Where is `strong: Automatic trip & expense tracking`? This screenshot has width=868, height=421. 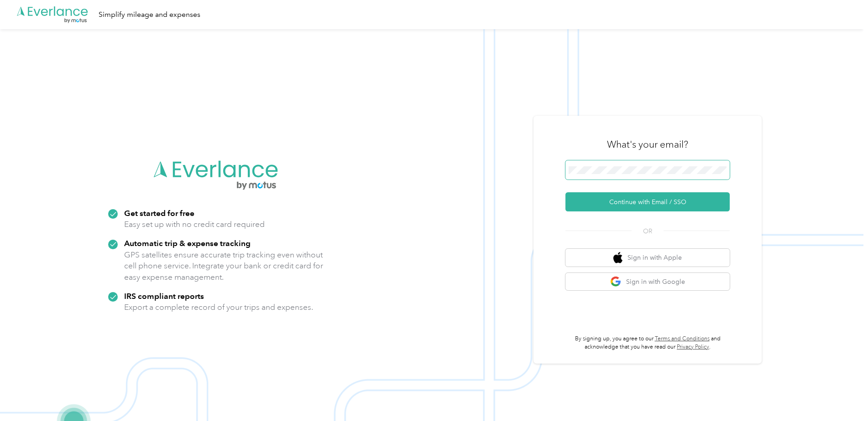 strong: Automatic trip & expense tracking is located at coordinates (187, 243).